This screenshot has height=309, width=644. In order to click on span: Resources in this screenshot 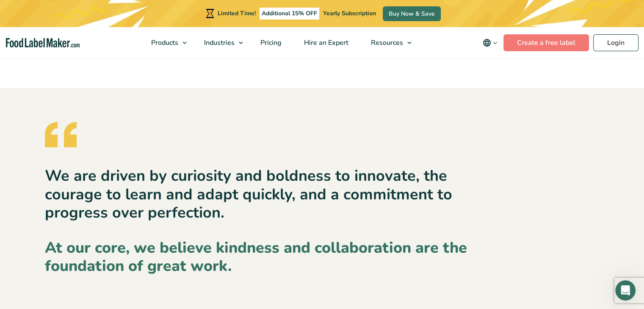, I will do `click(386, 43)`.